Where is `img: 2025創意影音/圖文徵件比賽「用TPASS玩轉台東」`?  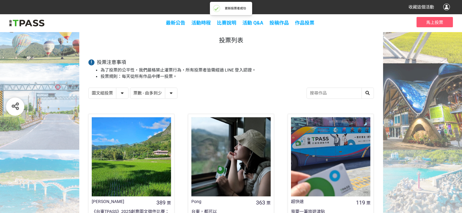 img: 2025創意影音/圖文徵件比賽「用TPASS玩轉台東」 is located at coordinates (27, 23).